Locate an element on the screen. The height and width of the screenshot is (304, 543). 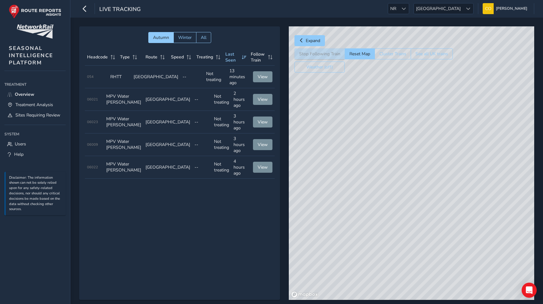
a: Help is located at coordinates (35, 154).